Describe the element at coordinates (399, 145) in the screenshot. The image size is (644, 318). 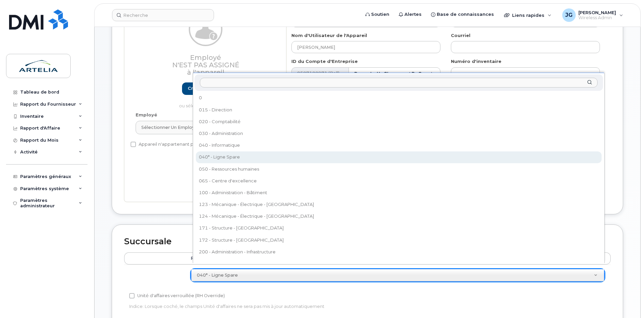
I see `div: 040 - Informatique` at that location.